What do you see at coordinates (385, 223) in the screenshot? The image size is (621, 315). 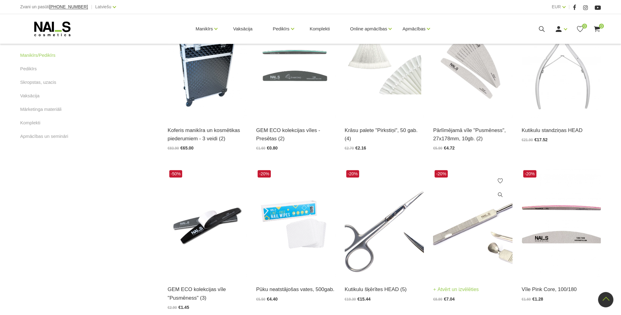 I see `a: Nerūsējošā tērauda šķērītes kutikulas apgriešanai.Īpašības: šaurs taisns asmens, klasiska asmens ...` at bounding box center [385, 223].